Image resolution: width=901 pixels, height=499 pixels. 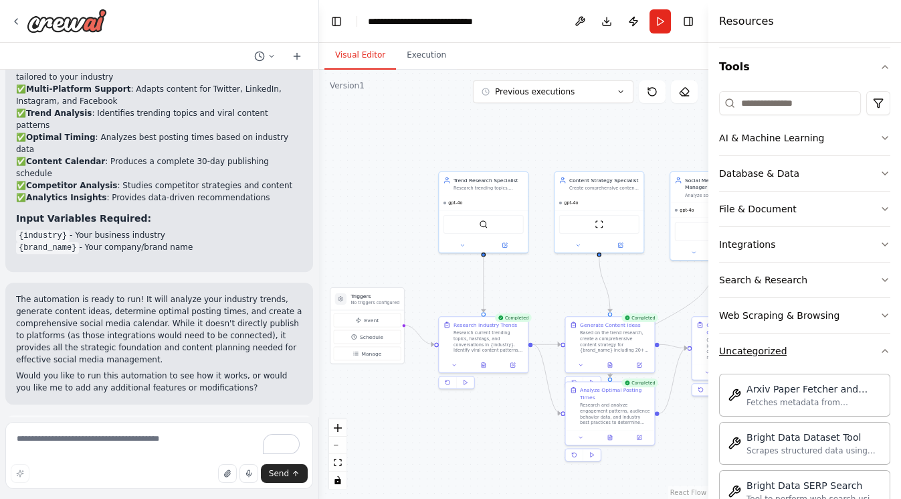 What do you see at coordinates (159, 143) in the screenshot?
I see `li: ✅ : Analyzes best posting times based on industry data` at bounding box center [159, 143].